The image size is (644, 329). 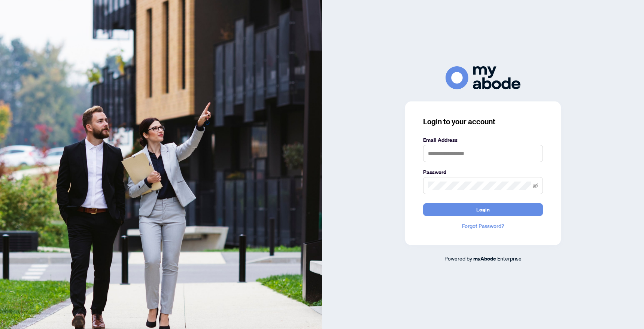 What do you see at coordinates (483, 226) in the screenshot?
I see `a: Forgot Password?` at bounding box center [483, 226].